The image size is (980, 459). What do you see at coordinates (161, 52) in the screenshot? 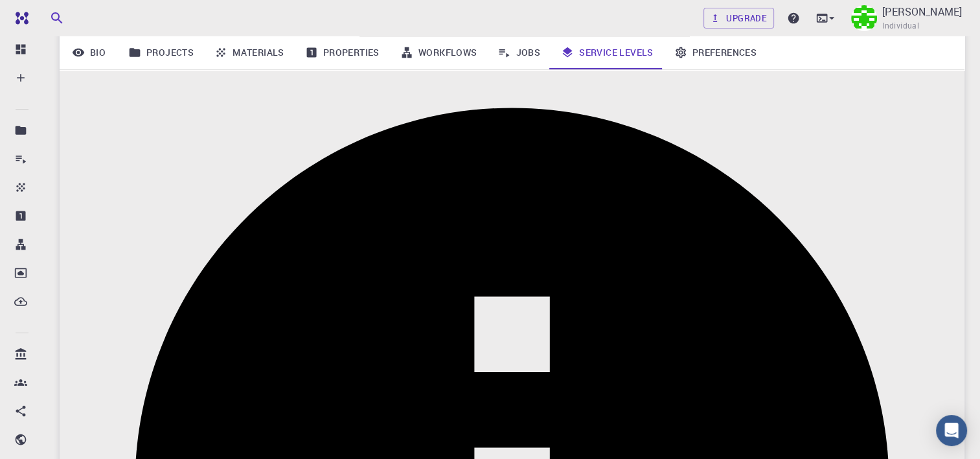
I see `a: Projects` at bounding box center [161, 52].